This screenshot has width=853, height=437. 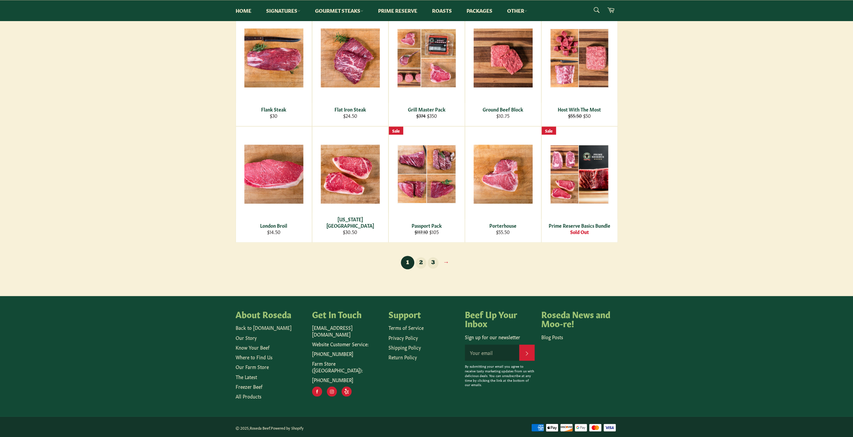 What do you see at coordinates (579, 109) in the screenshot?
I see `div: Host With The Most` at bounding box center [579, 109].